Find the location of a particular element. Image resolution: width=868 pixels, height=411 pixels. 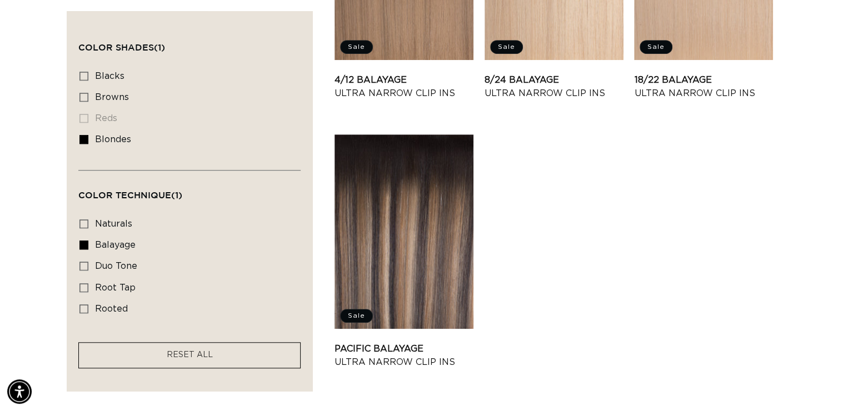

summary: Color Technique (1 selected) is located at coordinates (189, 191).